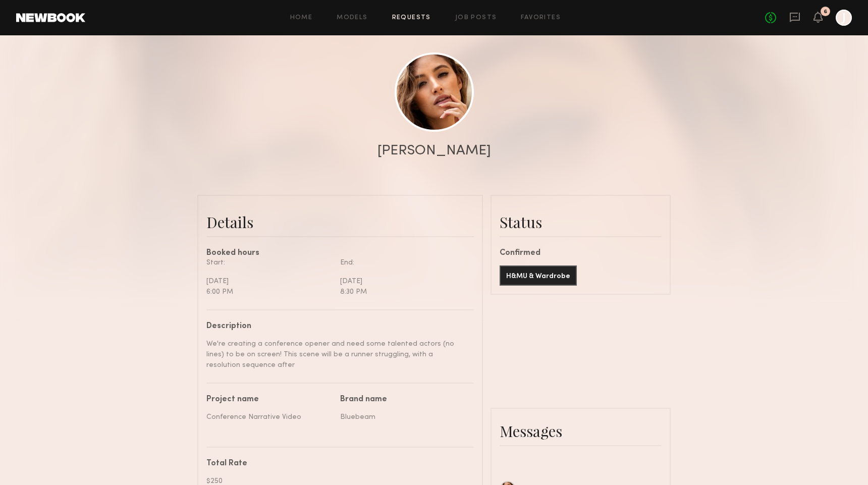 Image resolution: width=868 pixels, height=485 pixels. What do you see at coordinates (580, 254) in the screenshot?
I see `div: Confirmed` at bounding box center [580, 254].